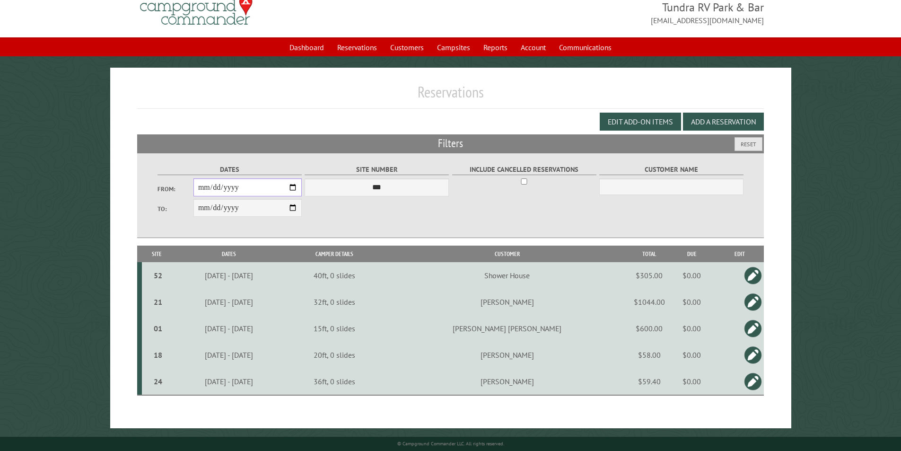 The height and width of the screenshot is (451, 901). Describe the element at coordinates (650, 254) in the screenshot. I see `th: Total` at that location.